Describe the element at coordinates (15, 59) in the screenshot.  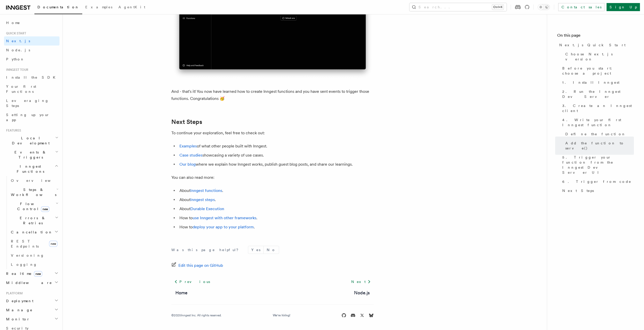
I see `span: Python` at that location.